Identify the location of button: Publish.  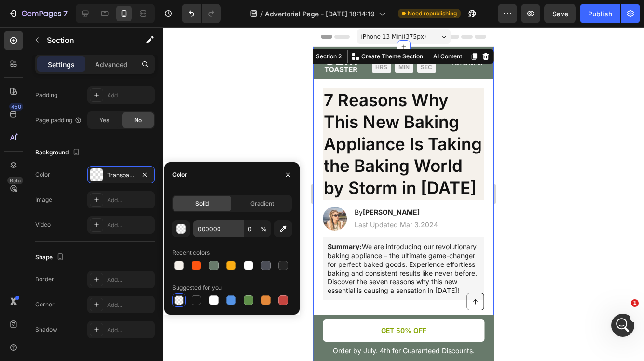
(600, 14).